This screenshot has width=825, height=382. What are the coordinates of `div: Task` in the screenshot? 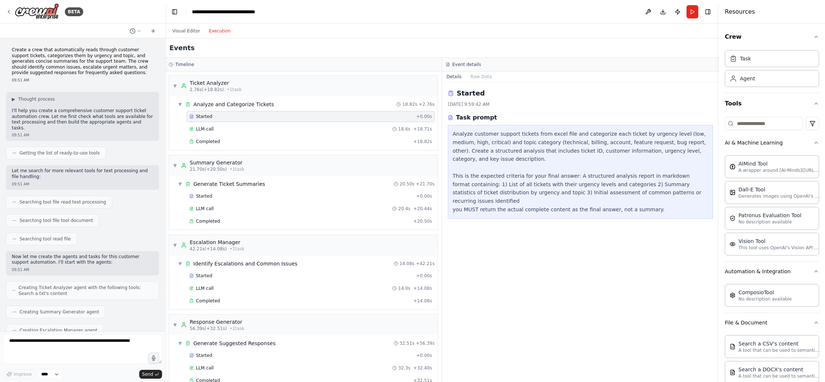 It's located at (745, 59).